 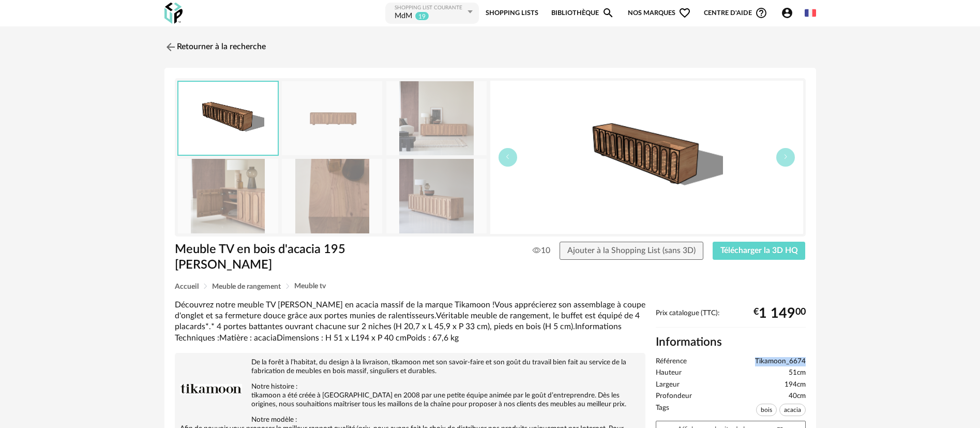 What do you see at coordinates (173, 13) in the screenshot?
I see `img: OXP` at bounding box center [173, 13].